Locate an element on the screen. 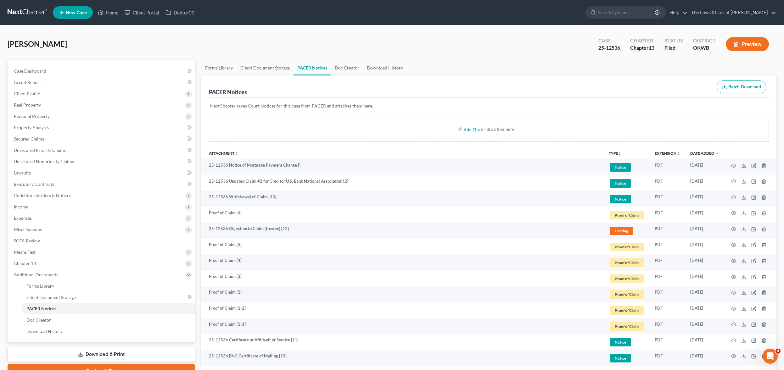 This screenshot has height=370, width=784. button: Batch Download is located at coordinates (741, 87).